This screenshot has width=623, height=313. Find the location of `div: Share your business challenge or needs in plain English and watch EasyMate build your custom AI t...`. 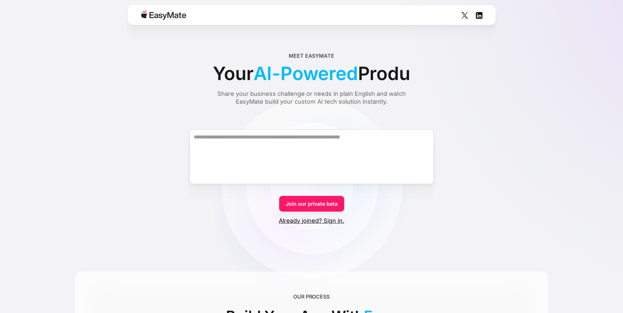

div: Share your business challenge or needs in plain English and watch EasyMate build your custom AI t... is located at coordinates (312, 98).